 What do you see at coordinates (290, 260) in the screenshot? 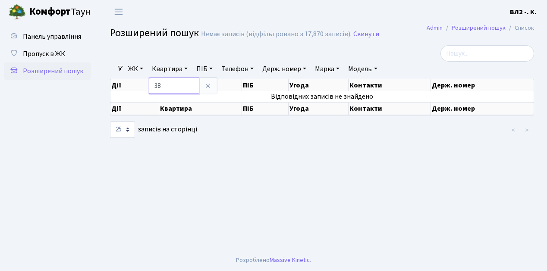
I see `a: Massive Kinetic` at bounding box center [290, 260].